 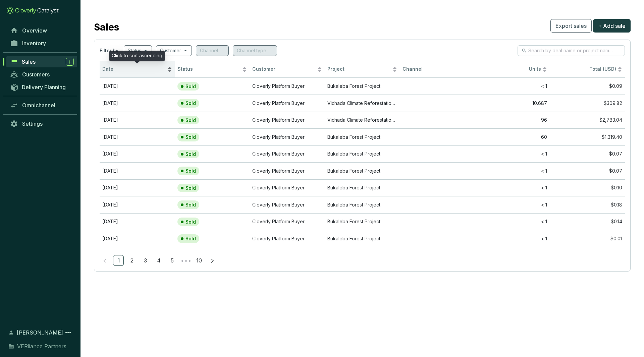 What do you see at coordinates (42, 31) in the screenshot?
I see `a: Overview` at bounding box center [42, 31].